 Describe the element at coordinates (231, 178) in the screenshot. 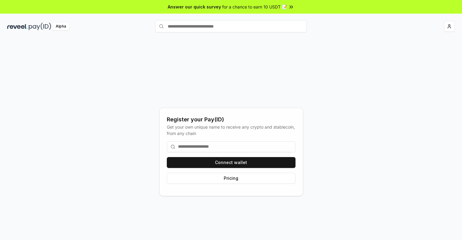

I see `button: Pricing` at that location.